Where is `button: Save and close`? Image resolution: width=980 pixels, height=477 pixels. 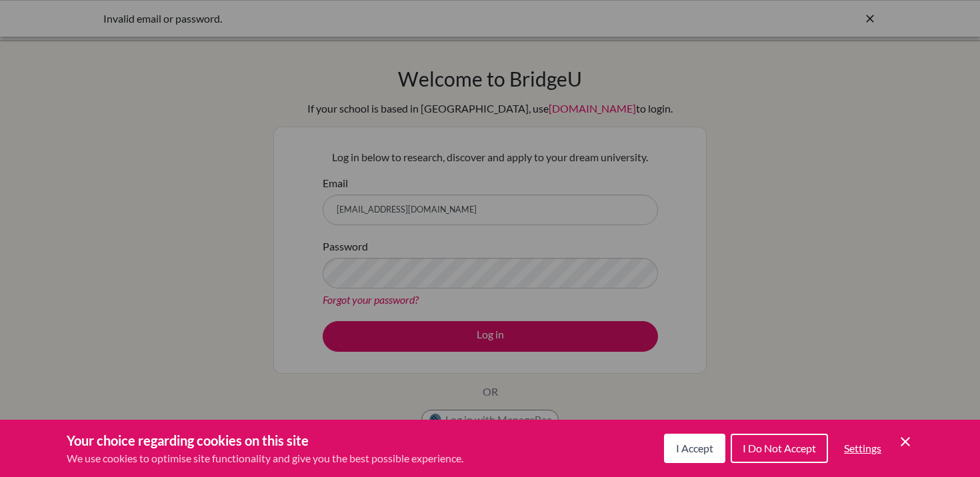 button: Save and close is located at coordinates (905, 441).